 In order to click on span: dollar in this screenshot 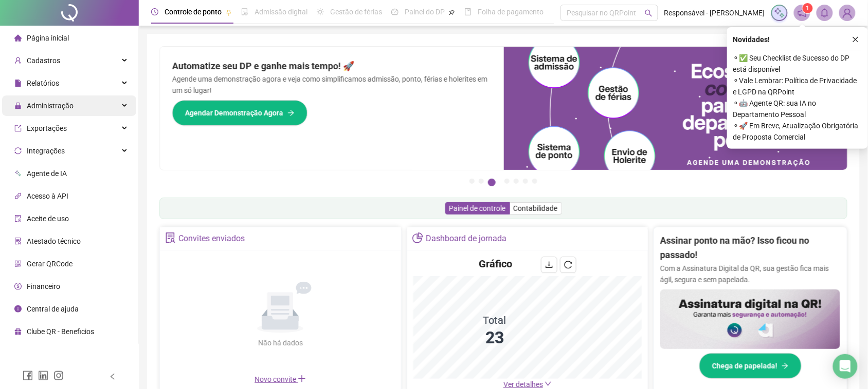, I will do `click(18, 287)`.